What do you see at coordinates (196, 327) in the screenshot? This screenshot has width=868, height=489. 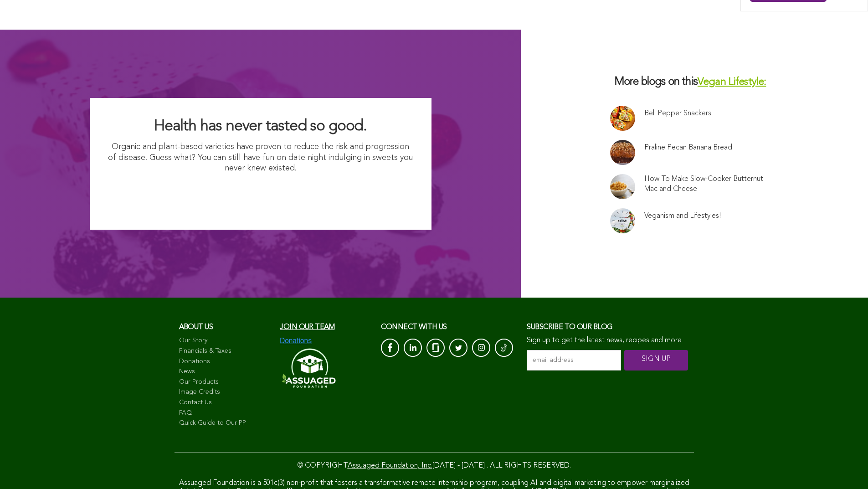 I see `span: About us` at bounding box center [196, 327].